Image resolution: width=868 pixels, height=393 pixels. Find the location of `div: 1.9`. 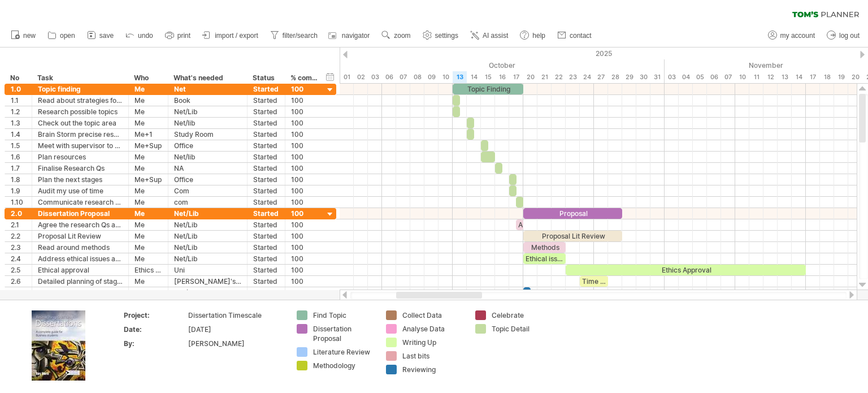

div: 1.9 is located at coordinates (18, 190).